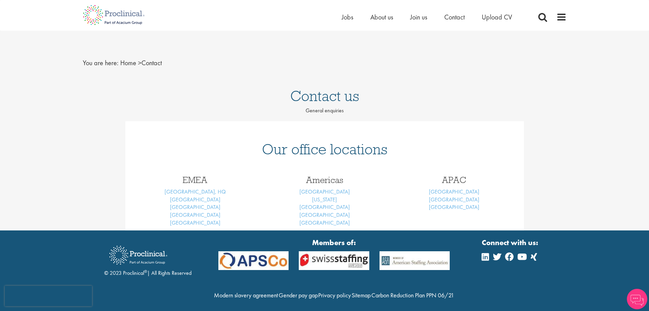 The width and height of the screenshot is (649, 311). What do you see at coordinates (195, 180) in the screenshot?
I see `h3: EMEA` at bounding box center [195, 180].